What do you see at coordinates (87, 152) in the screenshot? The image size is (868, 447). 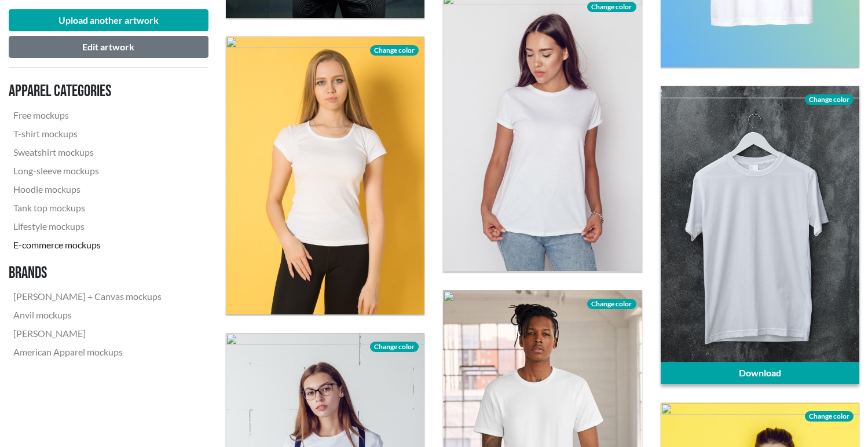 I see `a: Sweatshirt mockups` at bounding box center [87, 152].